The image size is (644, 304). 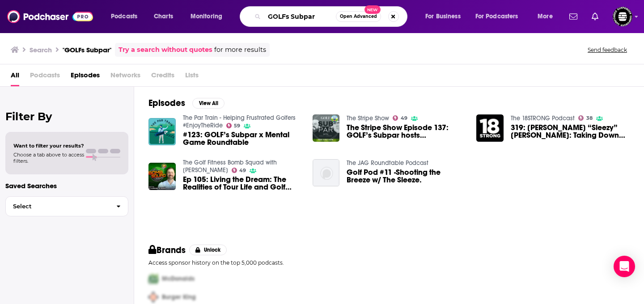 I want to click on p: Saved Searches, so click(x=66, y=186).